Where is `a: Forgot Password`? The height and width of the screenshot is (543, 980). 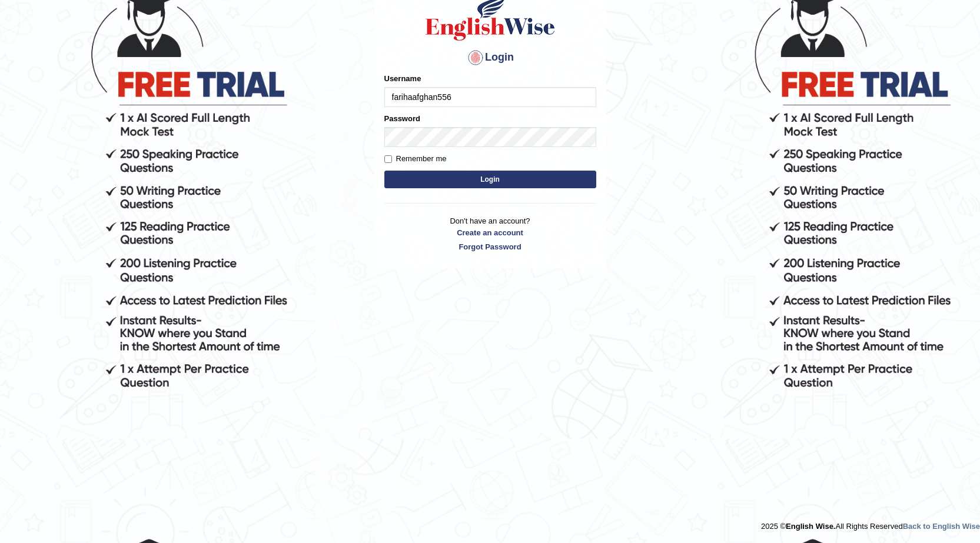 a: Forgot Password is located at coordinates (490, 246).